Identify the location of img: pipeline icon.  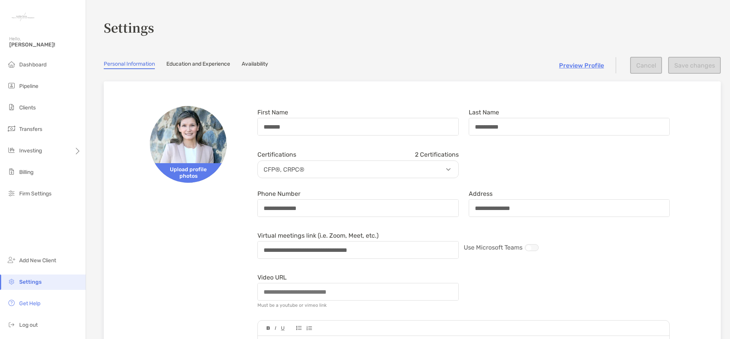
(12, 86).